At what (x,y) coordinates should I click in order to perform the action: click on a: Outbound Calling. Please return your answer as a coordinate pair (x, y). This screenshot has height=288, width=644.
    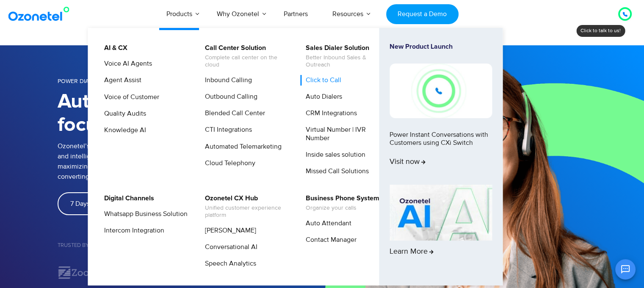
    Looking at the image, I should click on (229, 97).